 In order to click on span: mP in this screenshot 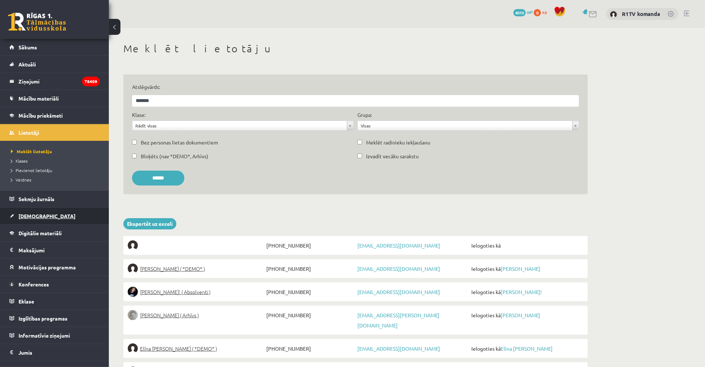, I will do `click(530, 12)`.